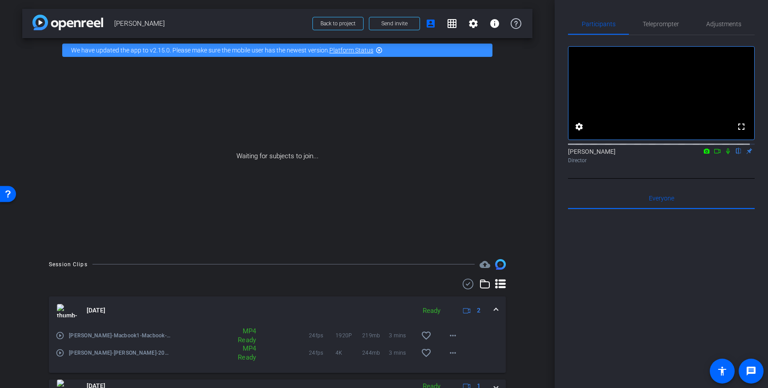 The height and width of the screenshot is (388, 768). I want to click on span: Back to project, so click(338, 24).